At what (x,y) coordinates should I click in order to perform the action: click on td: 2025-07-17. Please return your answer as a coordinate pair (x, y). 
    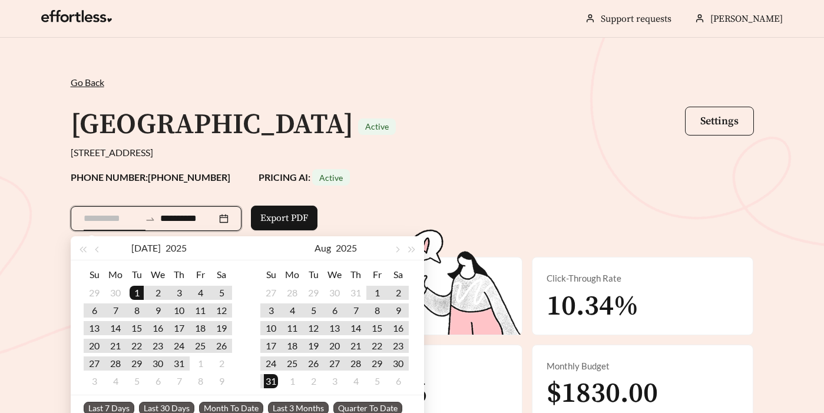
    Looking at the image, I should click on (179, 328).